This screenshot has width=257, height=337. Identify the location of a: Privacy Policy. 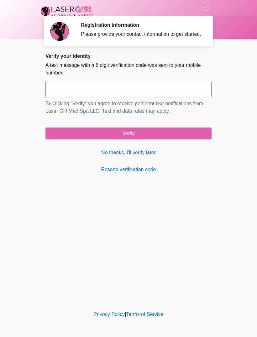
(110, 314).